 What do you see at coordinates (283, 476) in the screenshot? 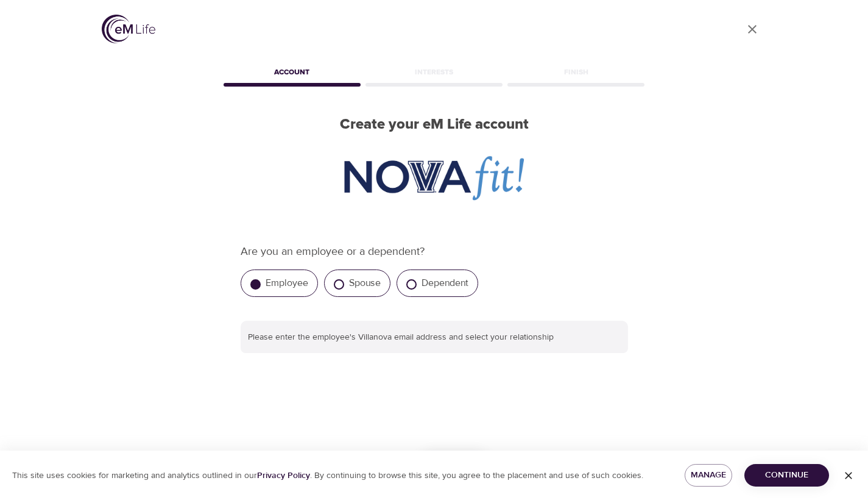
I see `b: Privacy Policy` at bounding box center [283, 476].